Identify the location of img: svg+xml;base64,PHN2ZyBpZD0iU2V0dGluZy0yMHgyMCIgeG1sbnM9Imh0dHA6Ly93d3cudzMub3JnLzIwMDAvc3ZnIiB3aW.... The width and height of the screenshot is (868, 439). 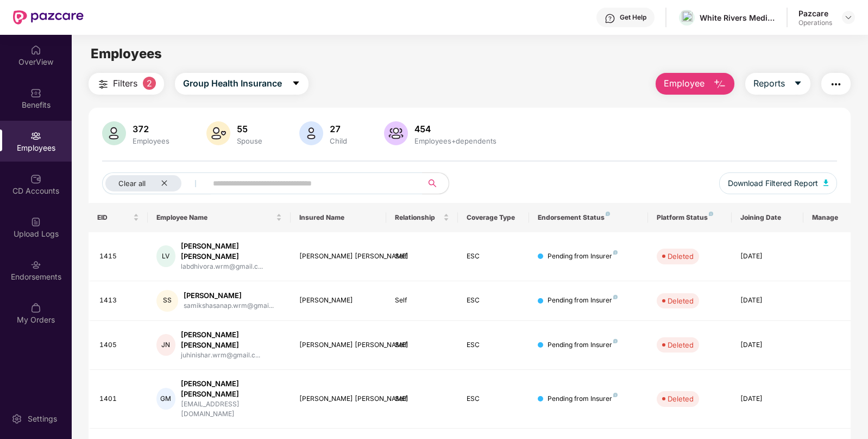
(17, 419).